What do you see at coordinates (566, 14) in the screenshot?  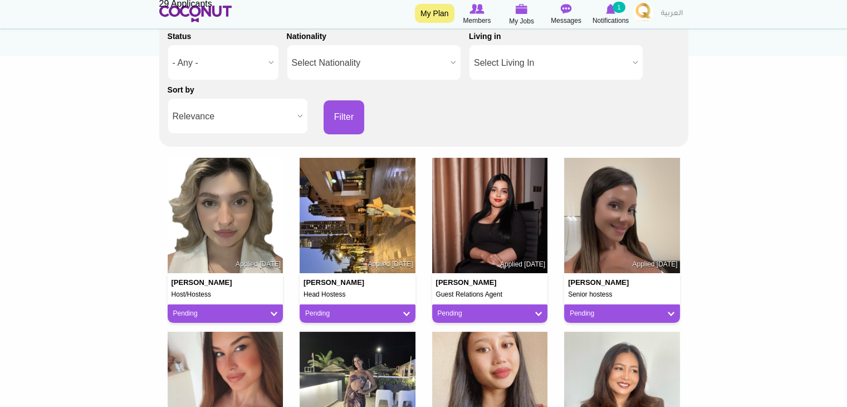 I see `a: Messages Messages` at bounding box center [566, 14].